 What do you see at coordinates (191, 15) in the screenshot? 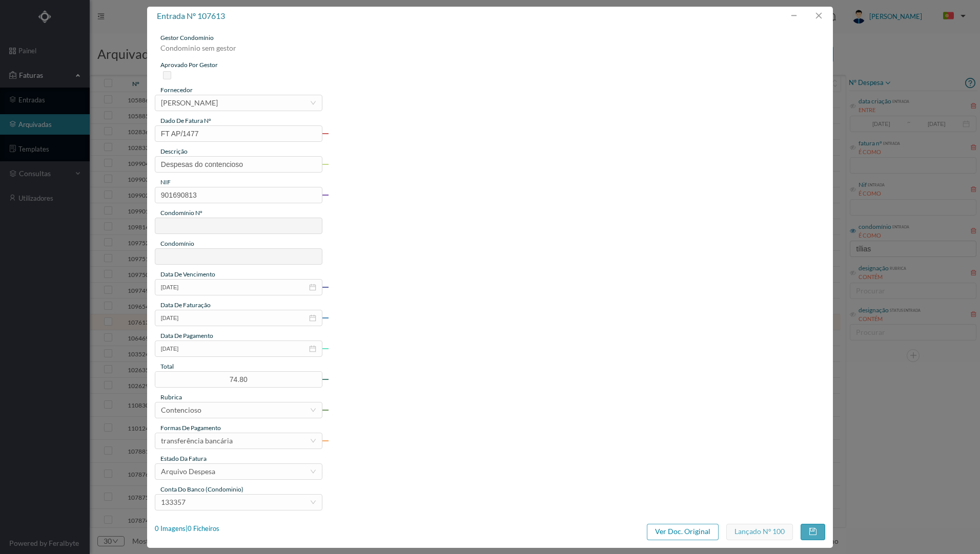
I see `span: entrada nº 107613` at bounding box center [191, 15].